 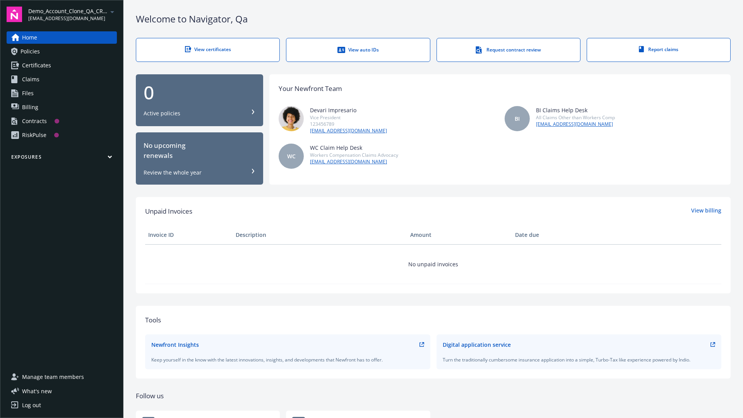 I want to click on a: Files, so click(x=62, y=93).